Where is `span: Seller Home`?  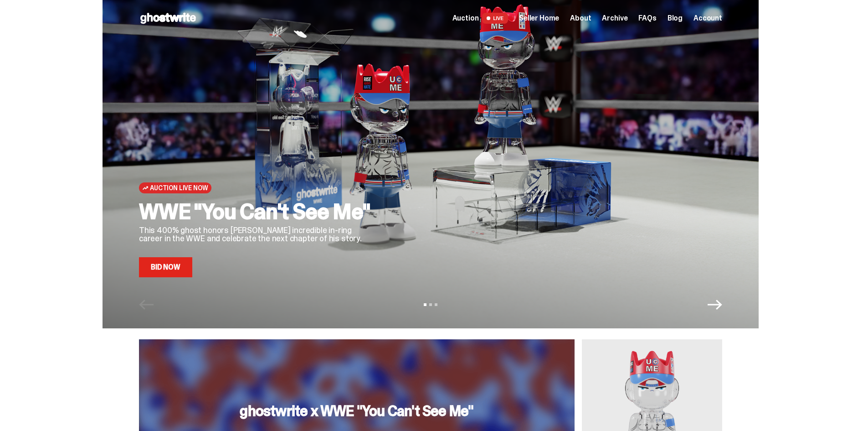
span: Seller Home is located at coordinates (539, 18).